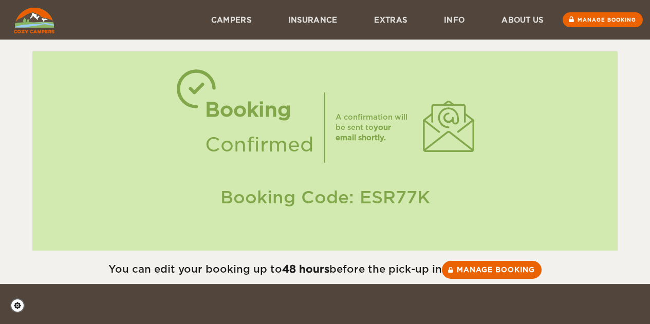 This screenshot has height=324, width=650. I want to click on div: A confirmation will be sent to, so click(374, 127).